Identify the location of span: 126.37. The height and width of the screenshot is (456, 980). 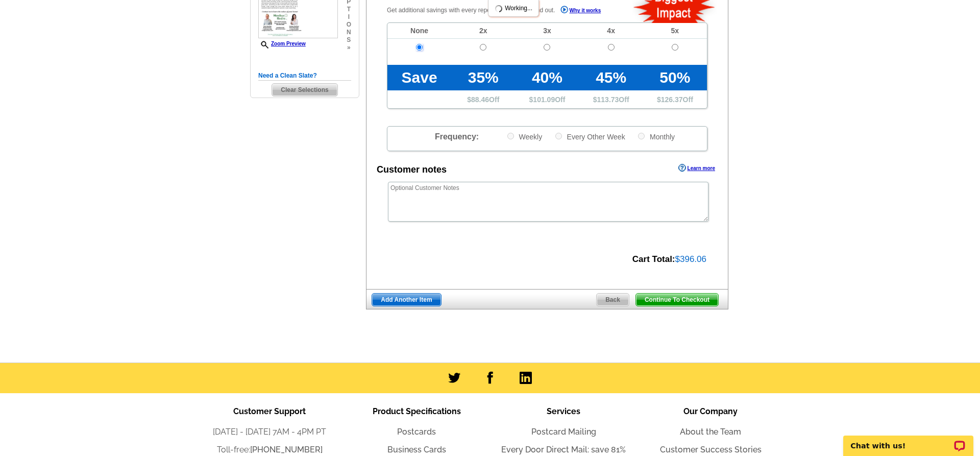
(672, 99).